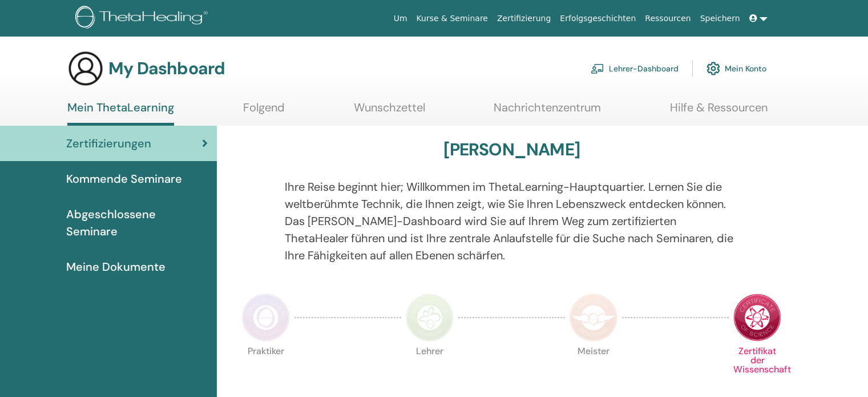  What do you see at coordinates (400, 19) in the screenshot?
I see `a: Um` at bounding box center [400, 19].